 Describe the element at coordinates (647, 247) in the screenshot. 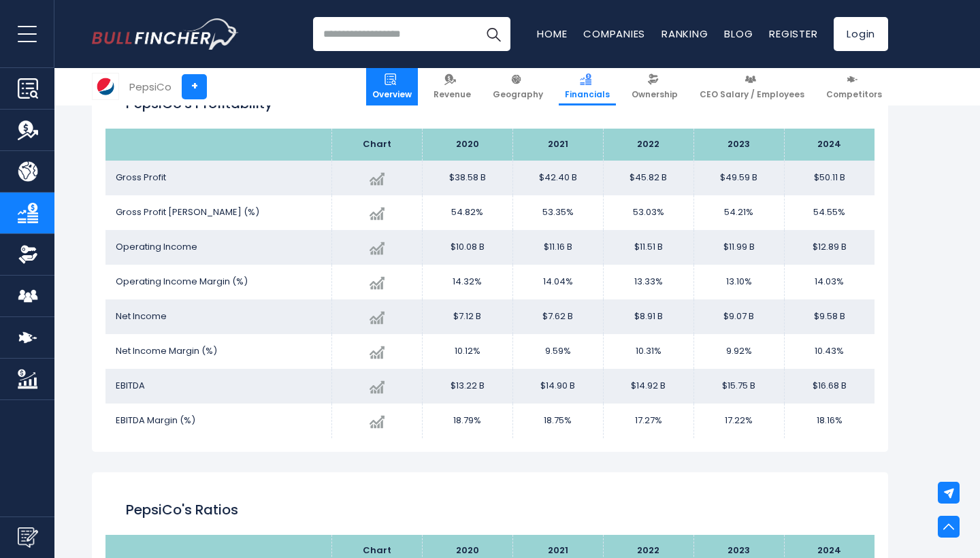

I see `td: $11.51 B` at that location.